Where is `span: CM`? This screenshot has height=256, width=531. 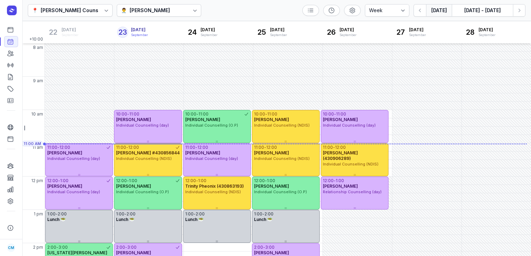 span: CM is located at coordinates (11, 248).